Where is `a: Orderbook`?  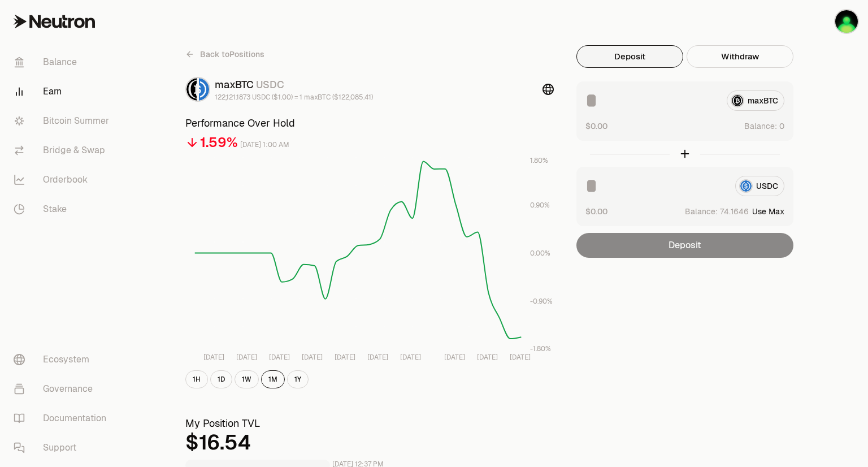
a: Orderbook is located at coordinates (63, 180).